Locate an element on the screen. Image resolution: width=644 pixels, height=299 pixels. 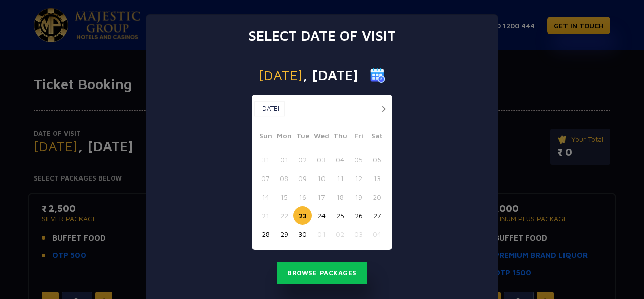
button: 25 is located at coordinates (340, 215).